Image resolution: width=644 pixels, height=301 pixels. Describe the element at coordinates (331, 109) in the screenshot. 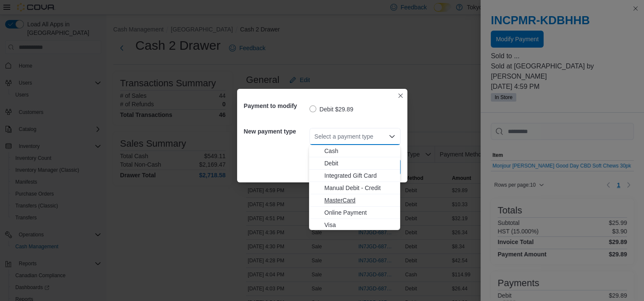

I see `label: Debit $29.89` at that location.